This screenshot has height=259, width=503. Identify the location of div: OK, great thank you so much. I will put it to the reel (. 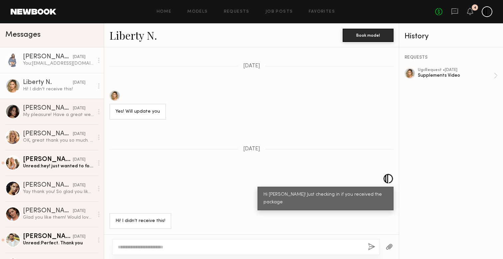
(58, 140).